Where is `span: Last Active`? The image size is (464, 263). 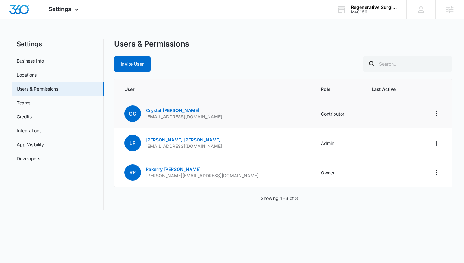 span: Last Active is located at coordinates (390, 89).